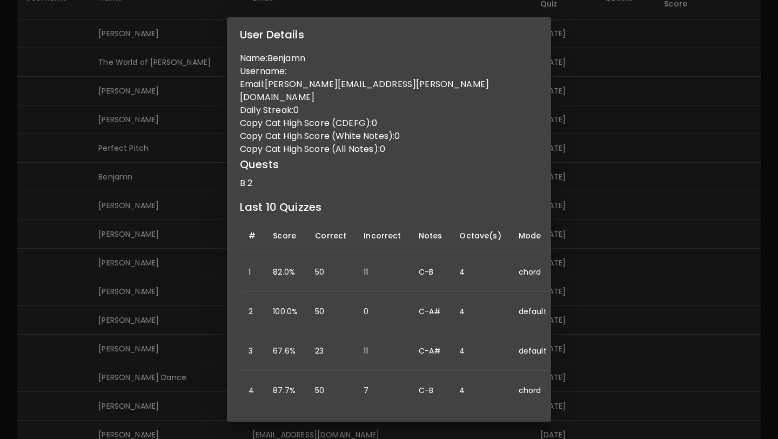 The width and height of the screenshot is (778, 439). Describe the element at coordinates (389, 149) in the screenshot. I see `p: Copy Cat High Score (All Notes): 0` at that location.